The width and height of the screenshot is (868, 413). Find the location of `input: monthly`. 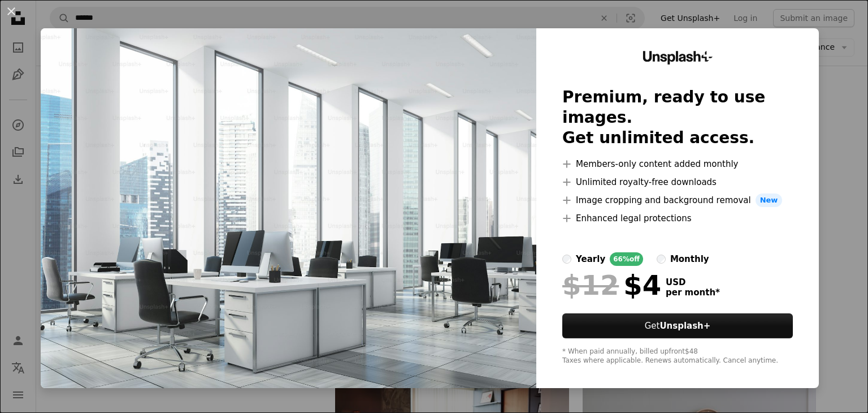

input: monthly is located at coordinates (661, 259).